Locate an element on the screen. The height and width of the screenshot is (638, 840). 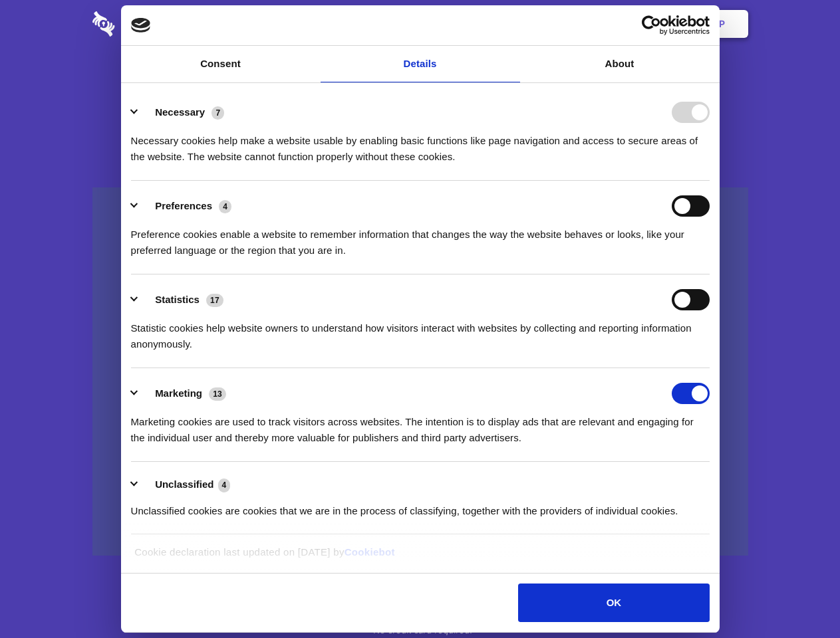
img: logo is located at coordinates (141, 25).